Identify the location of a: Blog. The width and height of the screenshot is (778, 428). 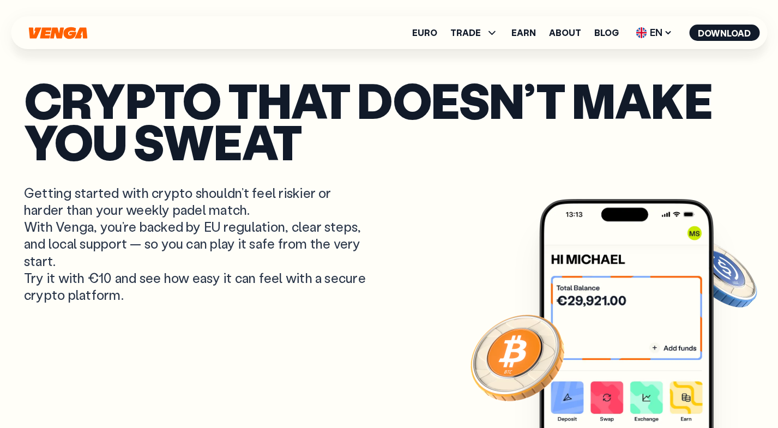
(606, 33).